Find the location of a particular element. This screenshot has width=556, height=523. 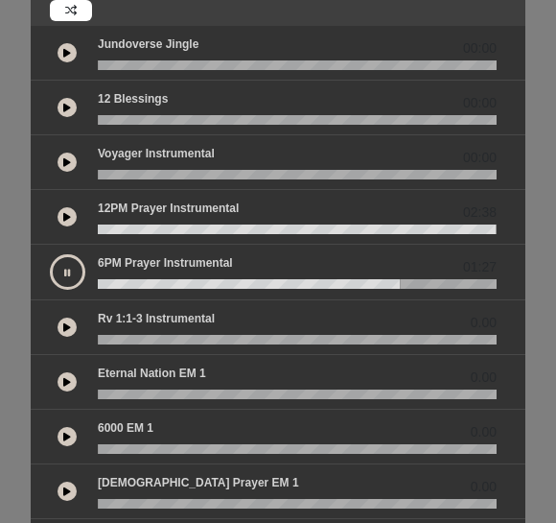

span: 02:38 is located at coordinates (480, 212).